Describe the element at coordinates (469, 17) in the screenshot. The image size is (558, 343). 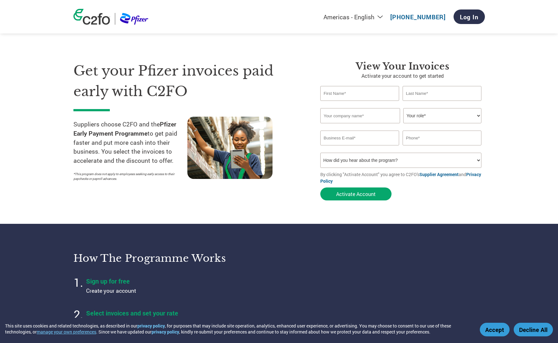
I see `a: Log In` at that location.